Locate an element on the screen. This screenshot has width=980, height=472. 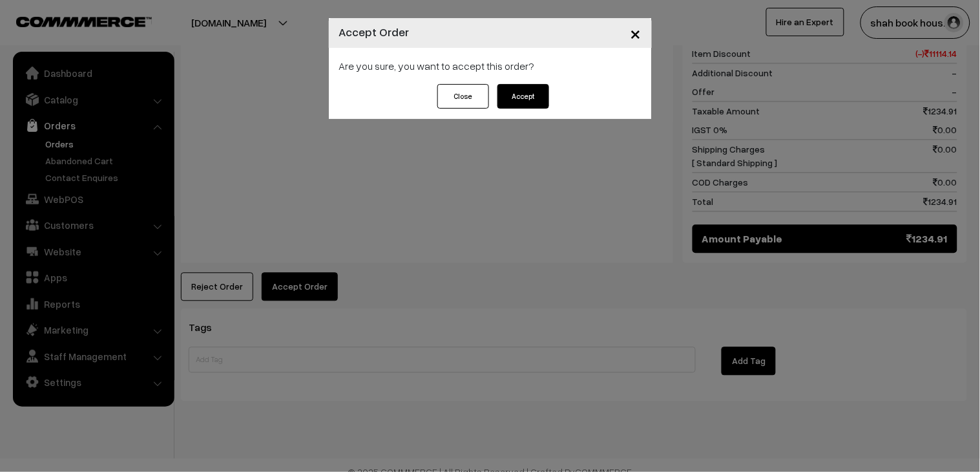
div: Are you sure, you want to accept this order? is located at coordinates (491, 66).